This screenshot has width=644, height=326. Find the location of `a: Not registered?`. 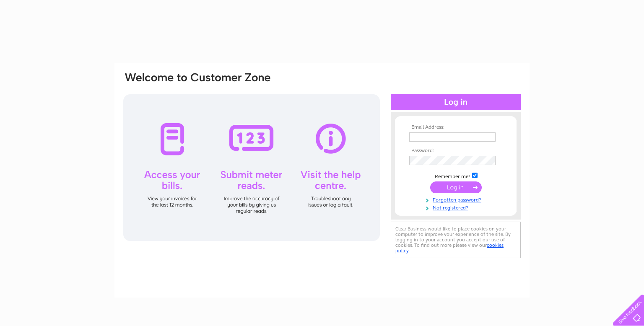

a: Not registered? is located at coordinates (457, 207).